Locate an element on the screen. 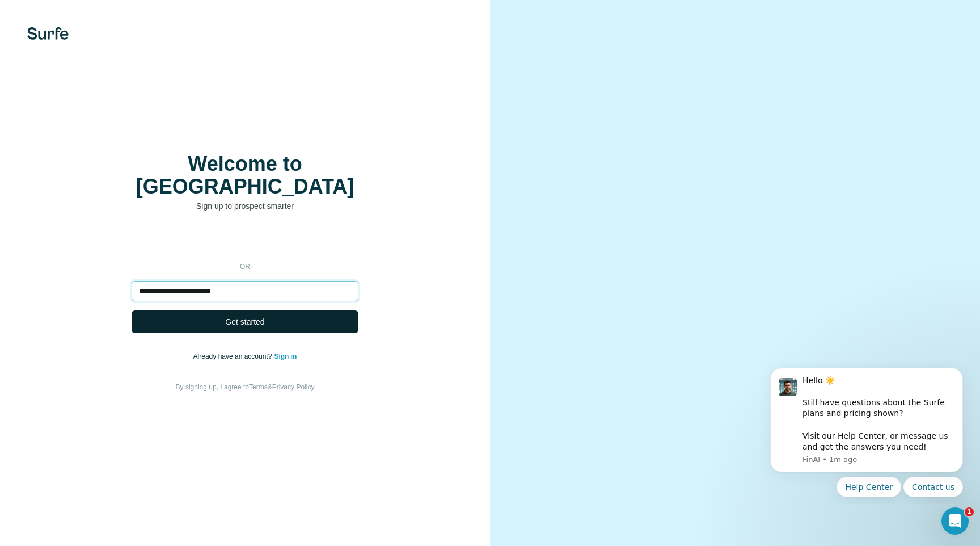 The width and height of the screenshot is (980, 546). img: Surfe's logo is located at coordinates (48, 34).